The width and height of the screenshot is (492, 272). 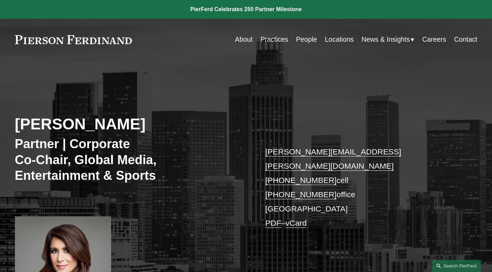 I want to click on a: vCard, so click(x=296, y=223).